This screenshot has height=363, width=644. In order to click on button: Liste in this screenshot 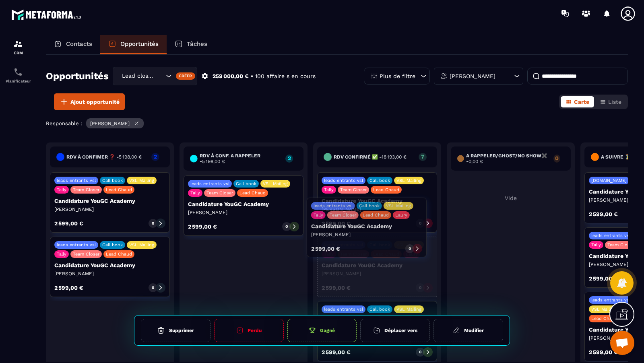, I will do `click(610, 102)`.